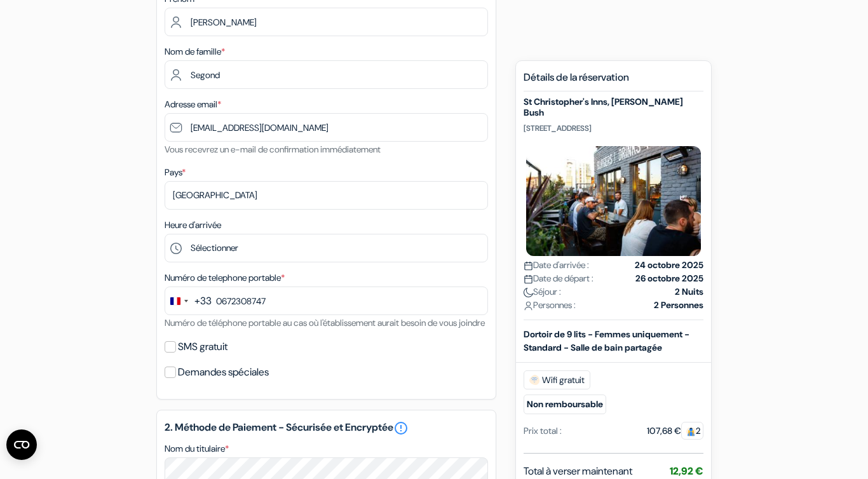 This screenshot has width=868, height=479. Describe the element at coordinates (326, 75) in the screenshot. I see `input: Entrer le nom de famille` at that location.